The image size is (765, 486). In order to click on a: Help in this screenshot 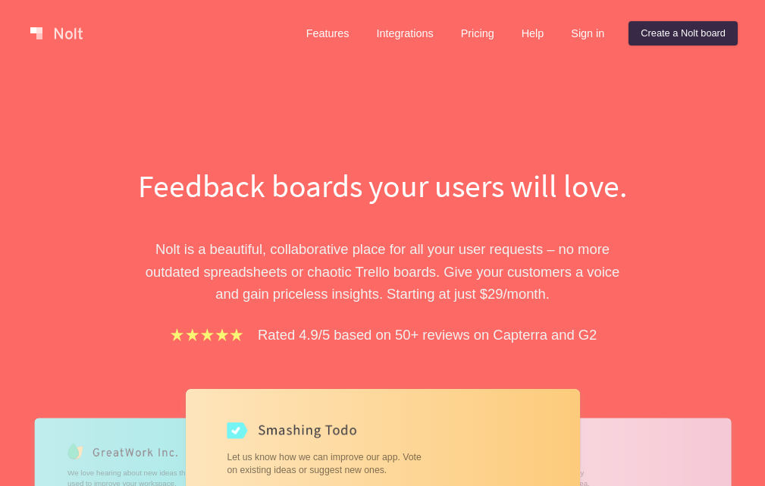, I will do `click(533, 33)`.